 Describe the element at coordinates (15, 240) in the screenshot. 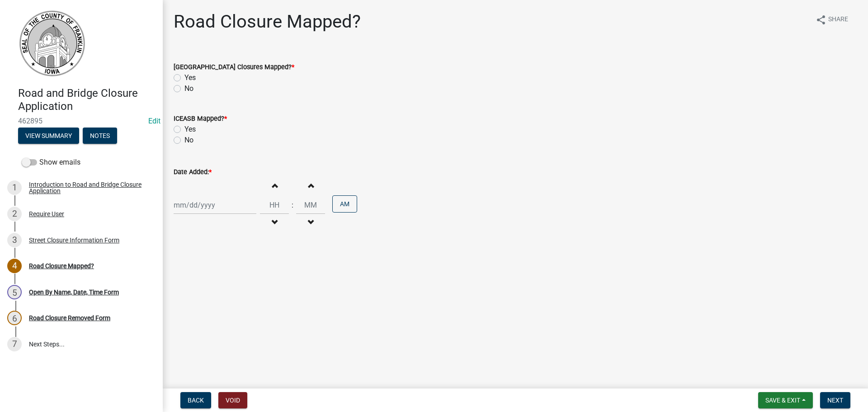

I see `div: 3` at that location.